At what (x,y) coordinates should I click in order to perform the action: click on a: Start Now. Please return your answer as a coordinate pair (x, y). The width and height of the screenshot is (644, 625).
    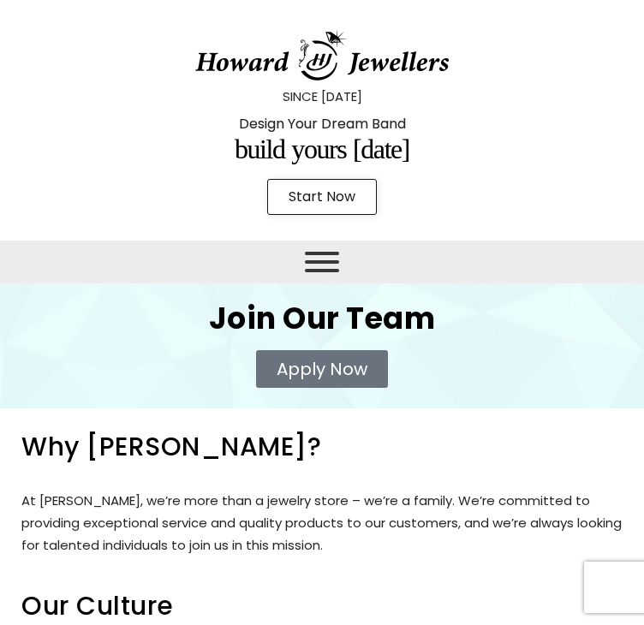
    Looking at the image, I should click on (322, 197).